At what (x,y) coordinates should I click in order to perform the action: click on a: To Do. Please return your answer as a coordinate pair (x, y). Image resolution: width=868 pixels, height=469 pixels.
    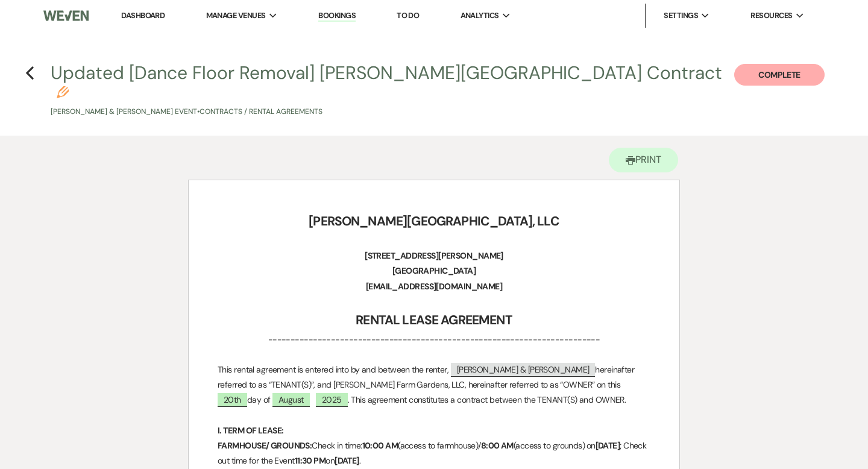
    Looking at the image, I should click on (407, 15).